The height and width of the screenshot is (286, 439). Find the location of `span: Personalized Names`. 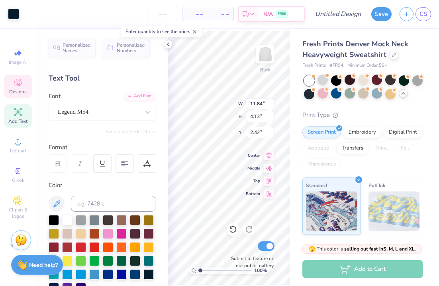

span: Personalized Names is located at coordinates (77, 48).